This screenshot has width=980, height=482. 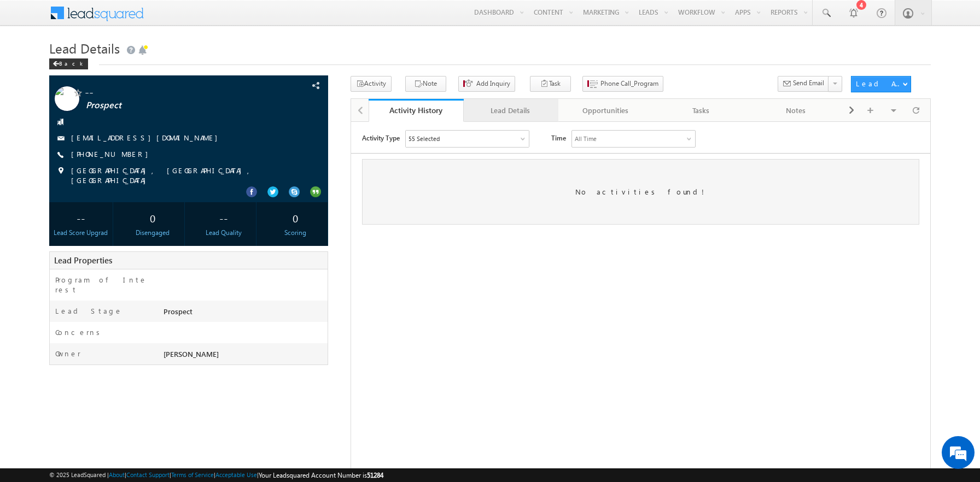 I want to click on div: Notes, so click(x=796, y=110).